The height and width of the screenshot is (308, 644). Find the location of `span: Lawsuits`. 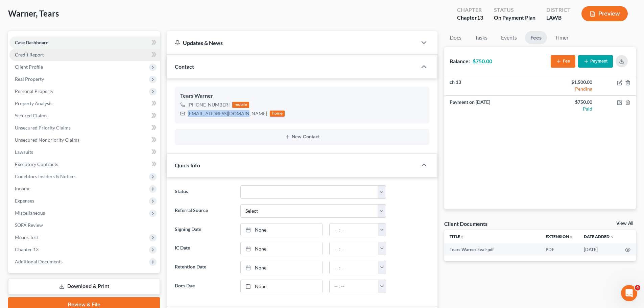

span: Lawsuits is located at coordinates (24, 152).